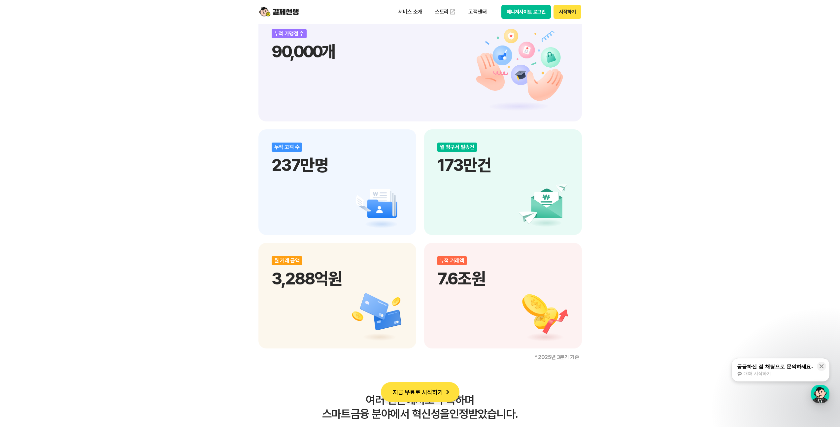 The height and width of the screenshot is (427, 840). I want to click on img: 외부 도메인 오픈, so click(452, 12).